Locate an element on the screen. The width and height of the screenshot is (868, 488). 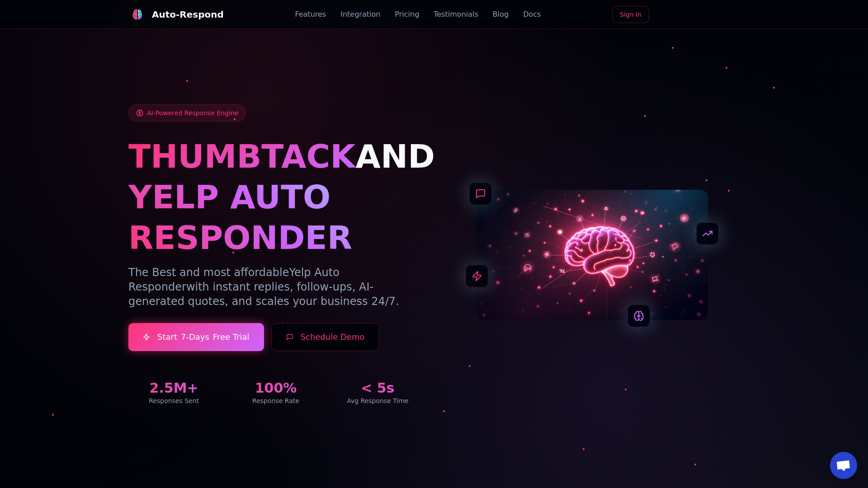
a: Docs is located at coordinates (531, 14).